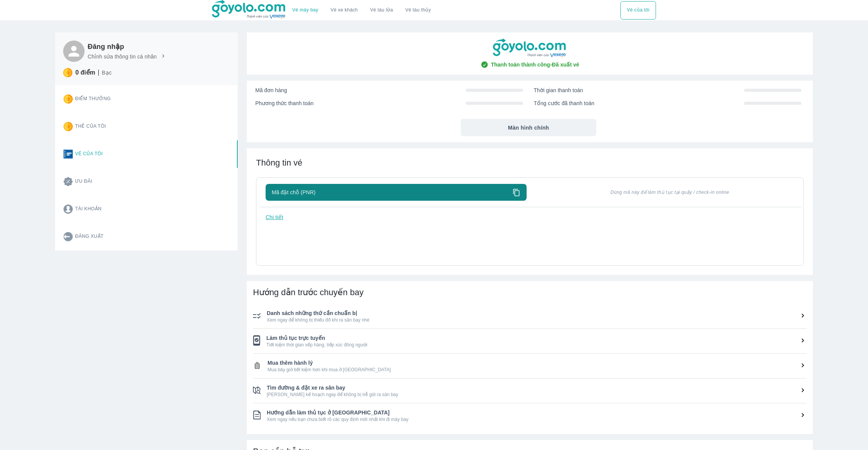 This screenshot has width=868, height=450. Describe the element at coordinates (537, 320) in the screenshot. I see `span: Xem ngay để không bị thiếu đồ khi ra sân bay nhé` at that location.